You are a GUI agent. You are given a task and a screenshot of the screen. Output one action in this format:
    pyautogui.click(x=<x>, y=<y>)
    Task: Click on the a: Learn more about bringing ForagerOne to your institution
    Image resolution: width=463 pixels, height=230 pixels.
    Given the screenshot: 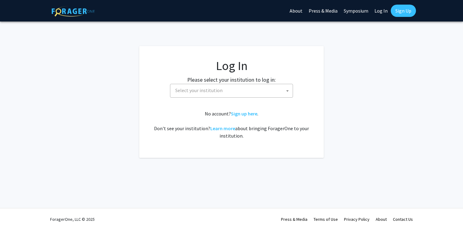 What is the action you would take?
    pyautogui.click(x=223, y=129)
    